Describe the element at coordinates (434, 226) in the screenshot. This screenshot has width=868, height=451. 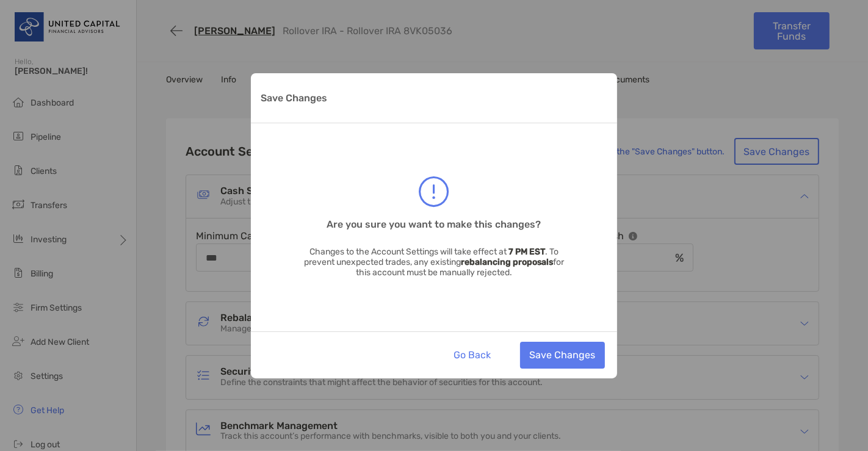
I see `div: Save Changes` at that location.